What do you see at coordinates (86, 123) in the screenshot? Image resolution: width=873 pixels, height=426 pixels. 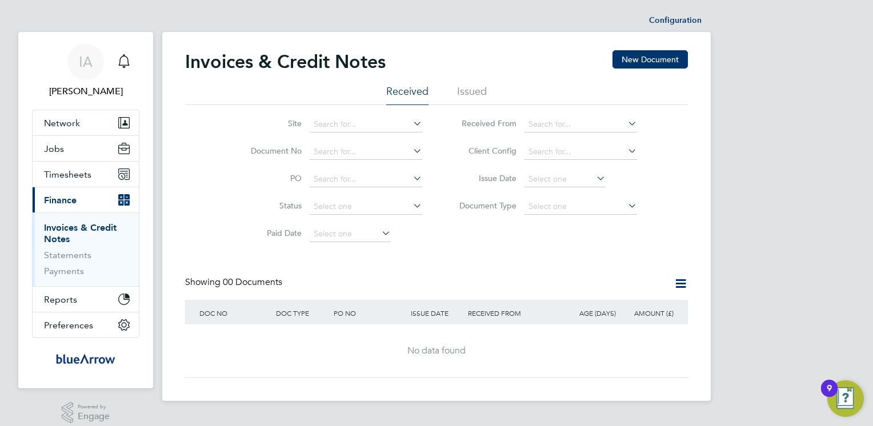 I see `button: Network` at bounding box center [86, 123].